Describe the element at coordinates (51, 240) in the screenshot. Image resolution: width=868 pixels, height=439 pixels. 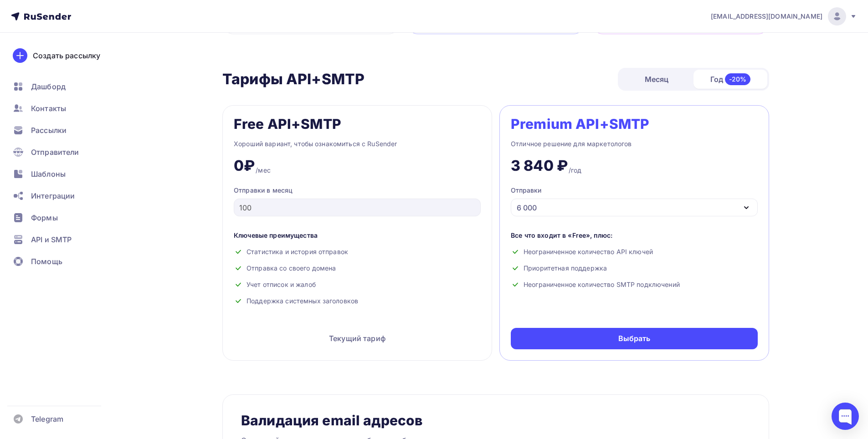
I see `span: API и SMTP` at that location.